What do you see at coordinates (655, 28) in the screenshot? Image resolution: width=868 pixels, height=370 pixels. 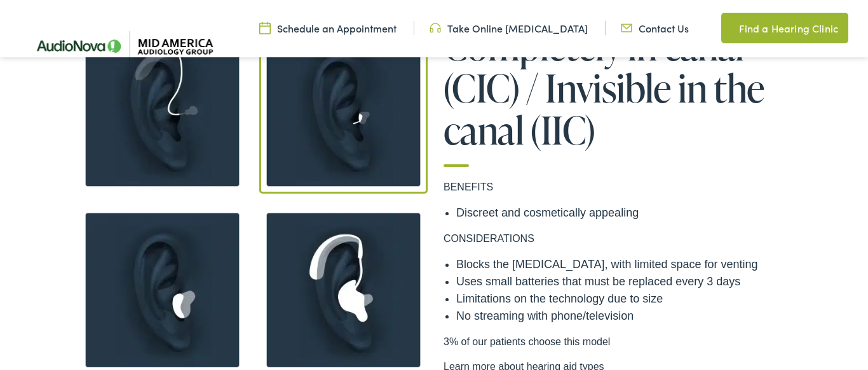 I see `a: Contact Us` at bounding box center [655, 28].